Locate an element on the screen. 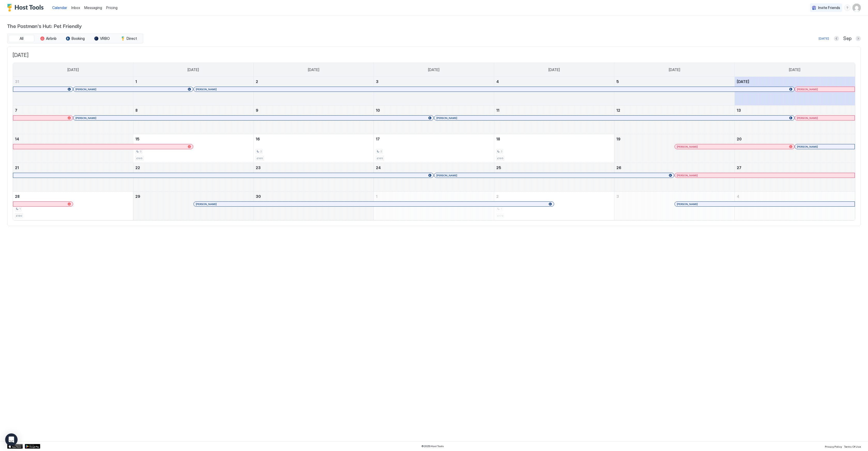  td: September 11, 2025 is located at coordinates (554, 120).